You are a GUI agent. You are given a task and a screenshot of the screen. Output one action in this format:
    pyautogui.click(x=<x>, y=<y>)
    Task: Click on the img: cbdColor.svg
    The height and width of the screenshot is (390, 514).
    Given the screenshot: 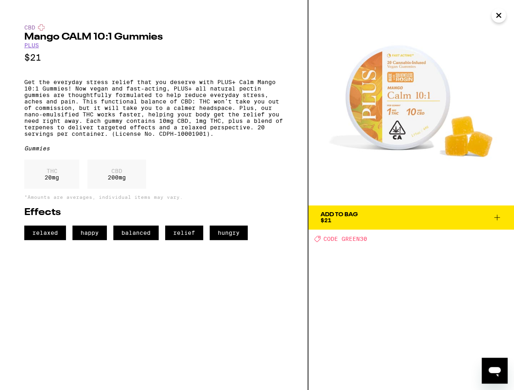 What is the action you would take?
    pyautogui.click(x=41, y=27)
    